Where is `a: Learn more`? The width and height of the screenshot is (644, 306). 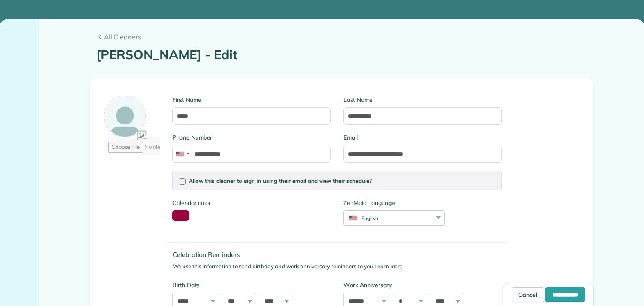
a: Learn more is located at coordinates (389, 266).